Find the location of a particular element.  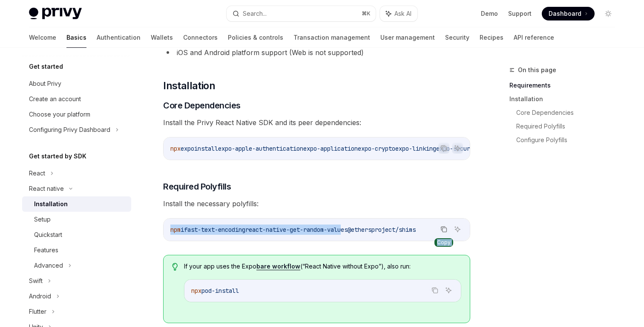

span: Dashboard is located at coordinates (564, 14).